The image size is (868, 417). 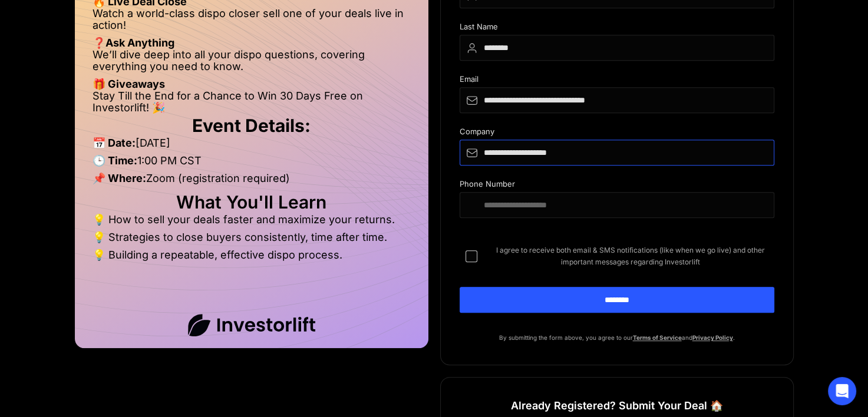 I want to click on div: Phone Number, so click(x=617, y=185).